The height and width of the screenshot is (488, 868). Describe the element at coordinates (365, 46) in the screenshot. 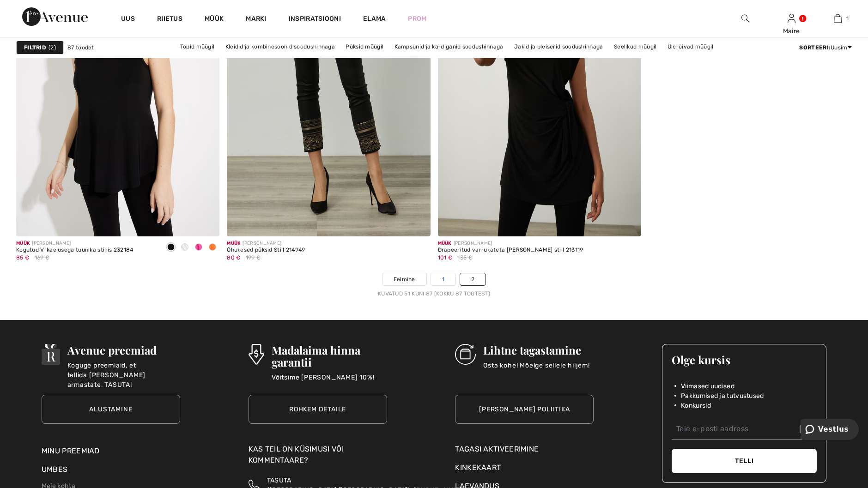

I see `a: Püksid müügil` at that location.